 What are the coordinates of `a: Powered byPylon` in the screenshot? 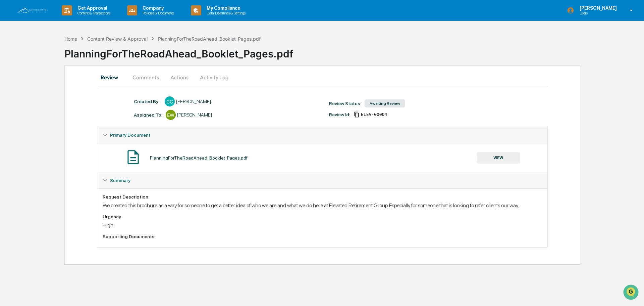 It's located at (64, 116).